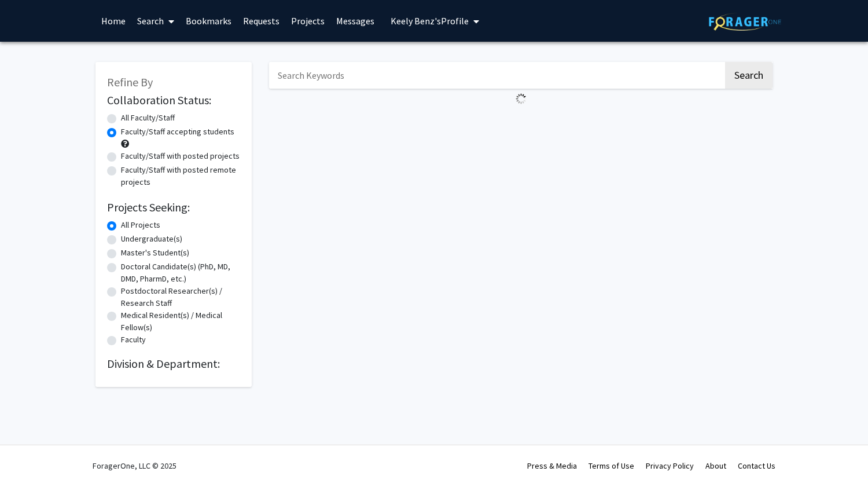 The width and height of the screenshot is (868, 486). Describe the element at coordinates (113, 21) in the screenshot. I see `a: Home` at that location.